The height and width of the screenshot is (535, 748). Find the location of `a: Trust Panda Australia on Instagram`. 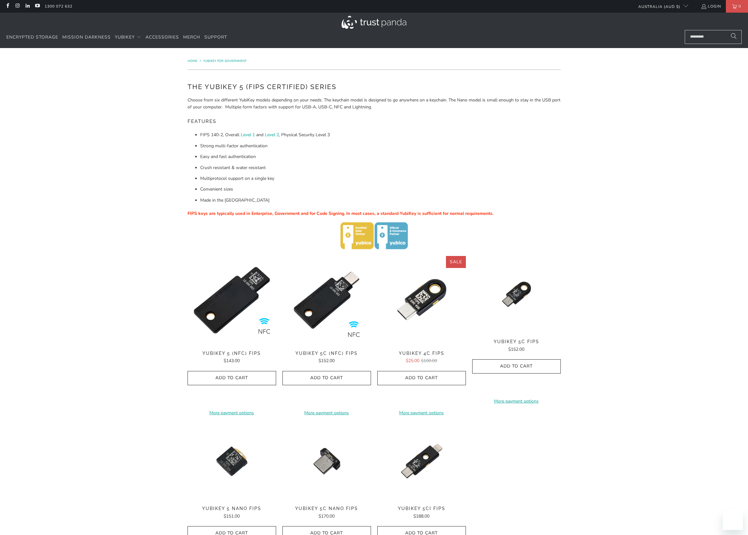

a: Trust Panda Australia on Instagram is located at coordinates (17, 6).